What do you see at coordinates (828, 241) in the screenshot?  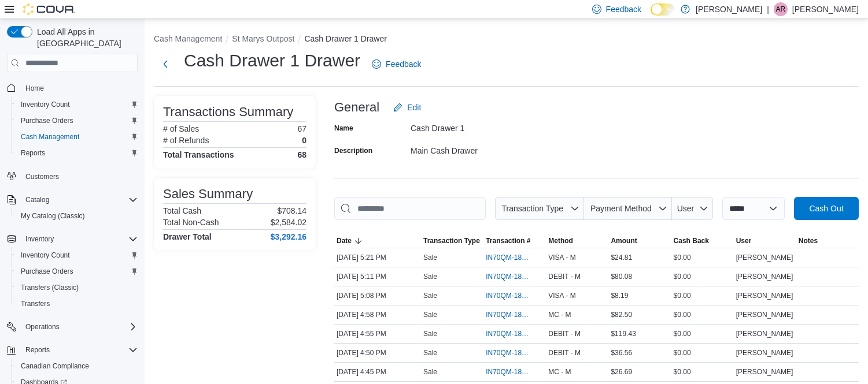 I see `button: Notes` at bounding box center [828, 241].